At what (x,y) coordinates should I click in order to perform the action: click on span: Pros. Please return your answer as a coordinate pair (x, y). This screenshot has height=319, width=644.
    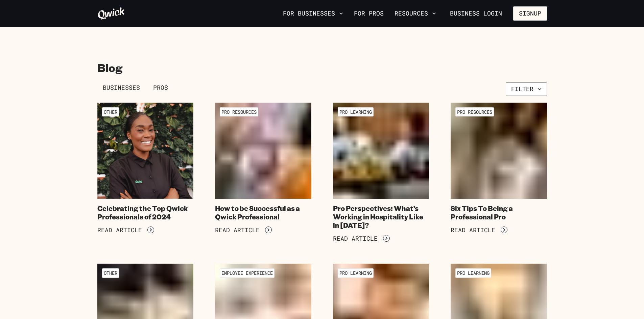
    Looking at the image, I should click on (161, 88).